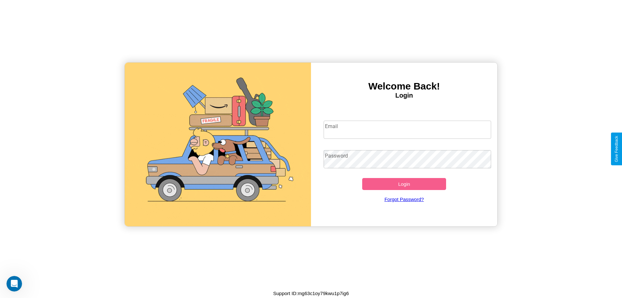 The image size is (622, 298). I want to click on div: Give Feedback, so click(616, 149).